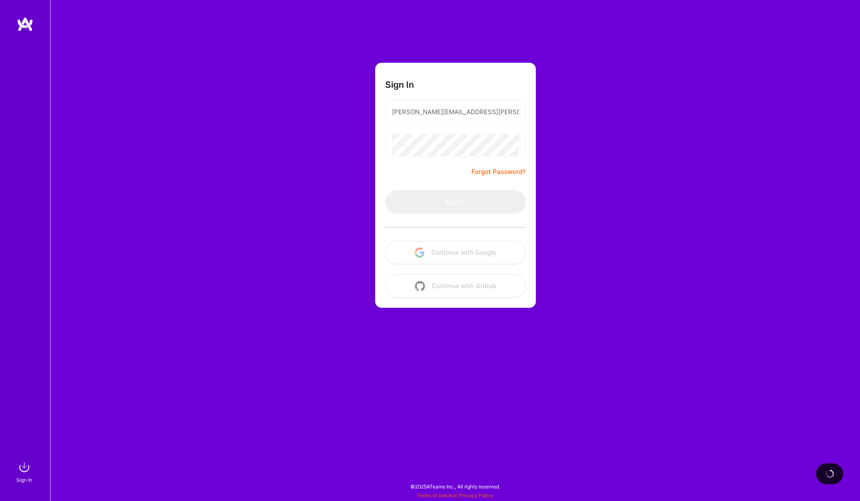 This screenshot has height=501, width=860. I want to click on img: loading, so click(830, 474).